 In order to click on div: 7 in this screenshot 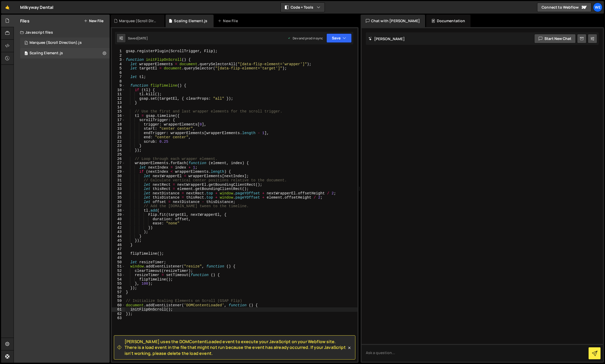, I will do `click(118, 77)`.